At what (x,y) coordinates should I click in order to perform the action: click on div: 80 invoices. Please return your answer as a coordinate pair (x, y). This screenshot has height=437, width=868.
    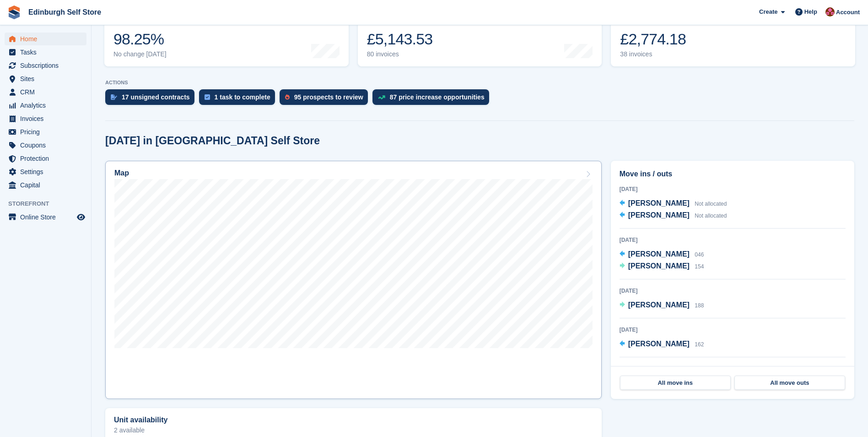
    Looking at the image, I should click on (401, 54).